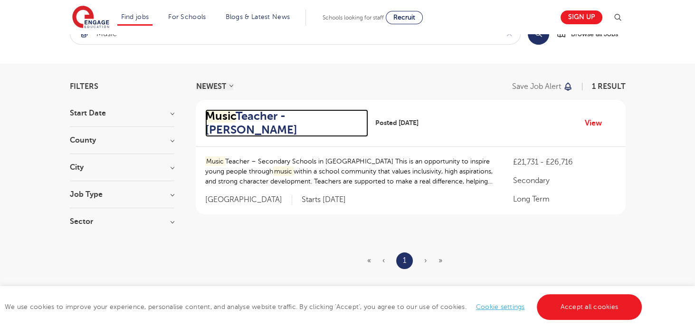 This screenshot has height=328, width=695. What do you see at coordinates (258, 17) in the screenshot?
I see `a: Blogs & Latest News` at bounding box center [258, 17].